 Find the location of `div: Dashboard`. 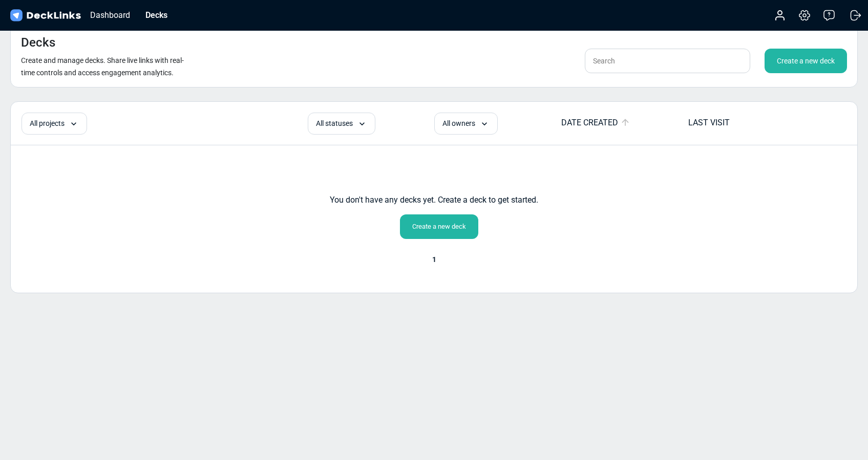

div: Dashboard is located at coordinates (110, 15).